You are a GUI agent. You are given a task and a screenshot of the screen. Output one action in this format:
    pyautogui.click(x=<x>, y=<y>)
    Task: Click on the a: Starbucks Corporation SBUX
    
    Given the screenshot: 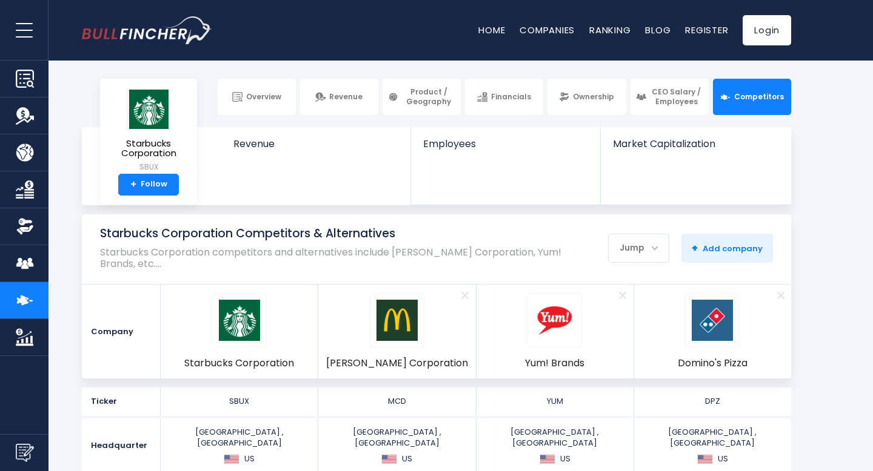 What is the action you would take?
    pyautogui.click(x=148, y=131)
    